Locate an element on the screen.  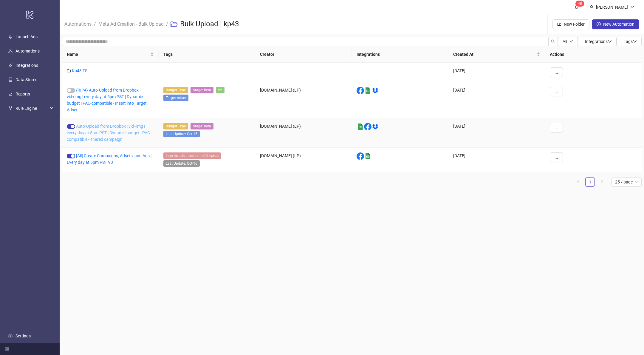
a: Meta Ad Creation - Bulk Upload is located at coordinates (131, 24).